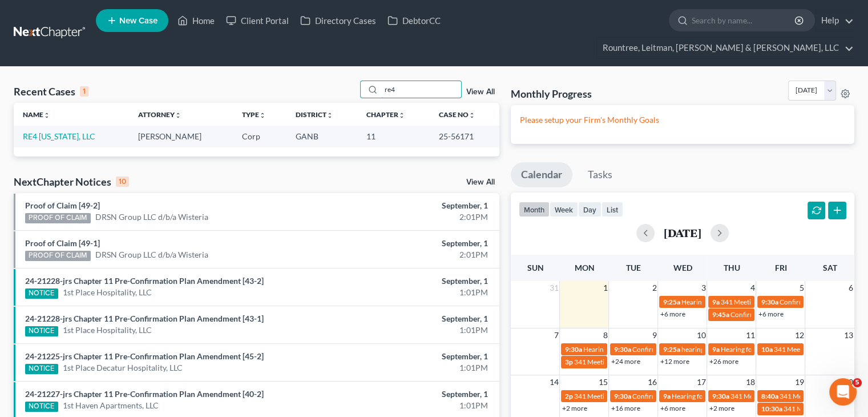 This screenshot has height=417, width=868. What do you see at coordinates (584, 267) in the screenshot?
I see `span: Mon` at bounding box center [584, 267].